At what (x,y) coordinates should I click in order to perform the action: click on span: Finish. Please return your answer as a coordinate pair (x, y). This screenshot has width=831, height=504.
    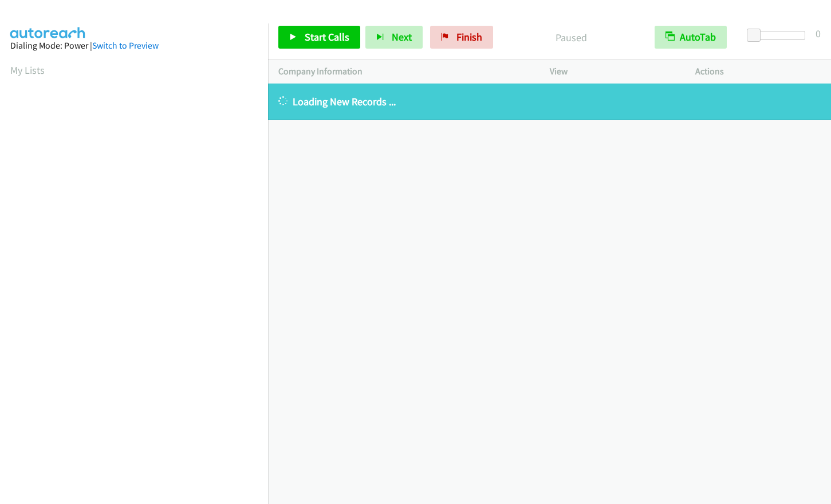
    Looking at the image, I should click on (469, 36).